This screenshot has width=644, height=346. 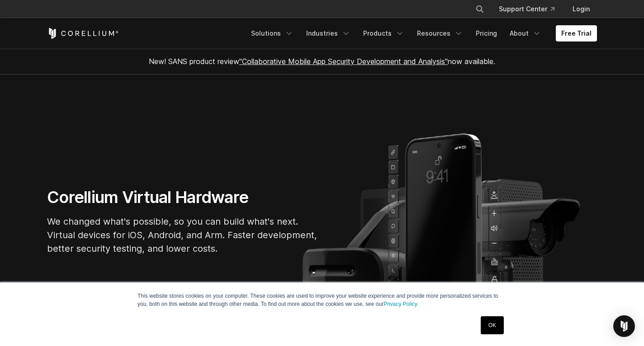 I want to click on a: Login, so click(x=581, y=9).